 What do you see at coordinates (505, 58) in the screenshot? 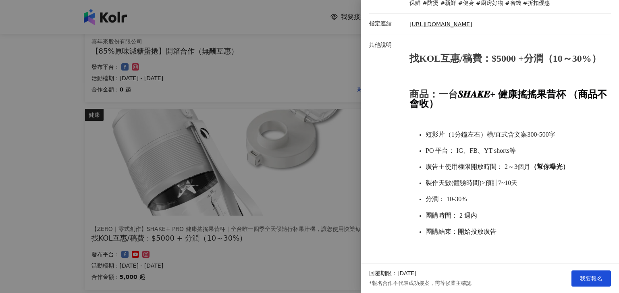
I see `strong: 找KOL互惠/稿費：$5000 +分潤（10～30%）` at bounding box center [505, 58].